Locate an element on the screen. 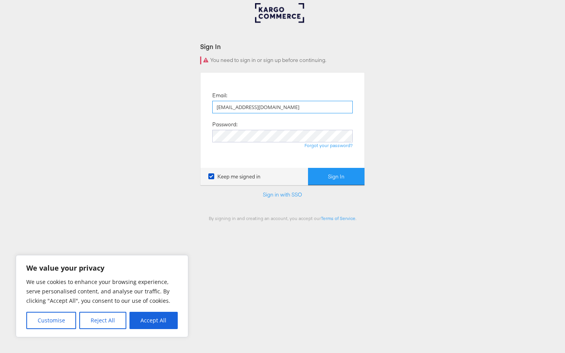 The width and height of the screenshot is (565, 353). div: Sign In is located at coordinates (282, 46).